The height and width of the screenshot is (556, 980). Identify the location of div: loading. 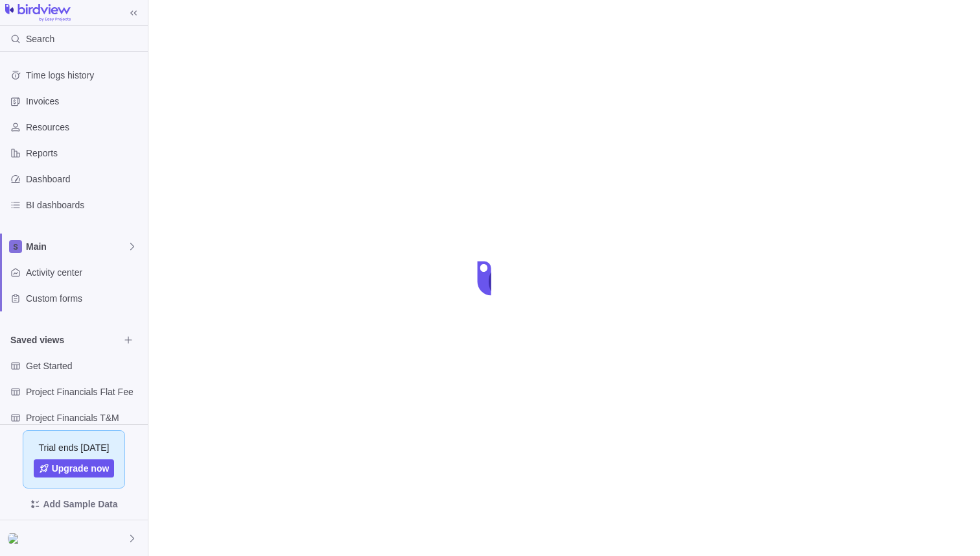
(490, 278).